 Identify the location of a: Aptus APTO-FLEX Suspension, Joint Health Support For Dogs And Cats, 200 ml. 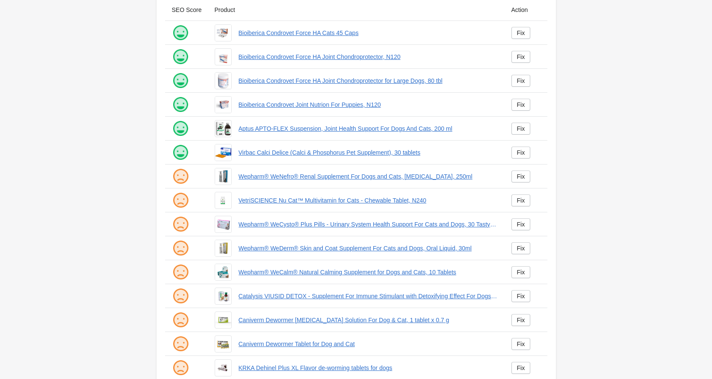
(368, 129).